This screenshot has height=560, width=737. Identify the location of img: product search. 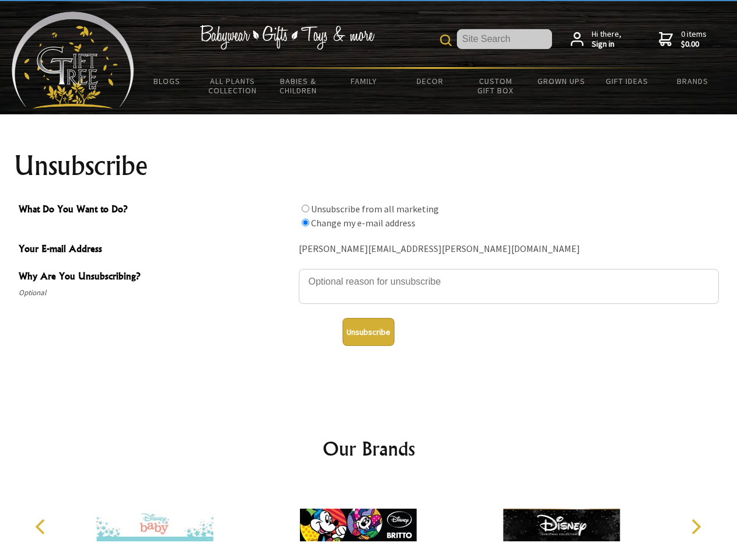
(446, 40).